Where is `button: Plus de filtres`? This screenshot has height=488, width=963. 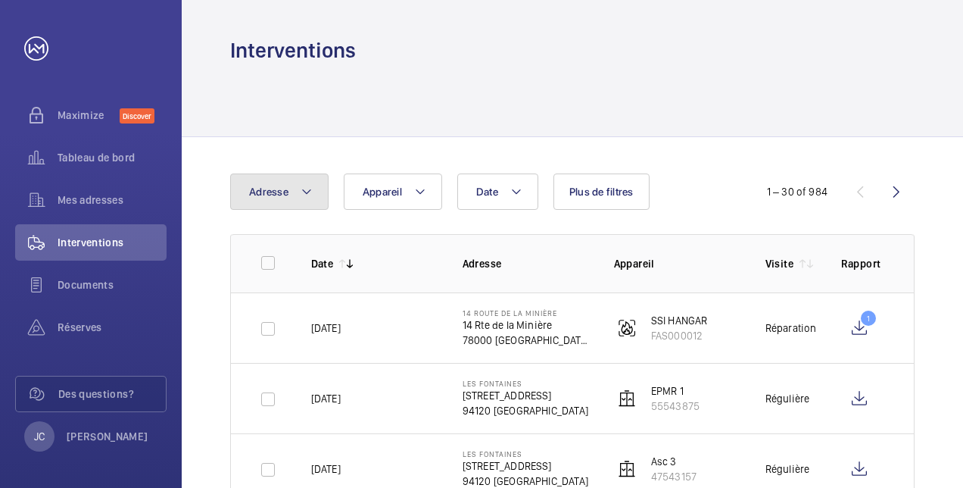 button: Plus de filtres is located at coordinates (601, 192).